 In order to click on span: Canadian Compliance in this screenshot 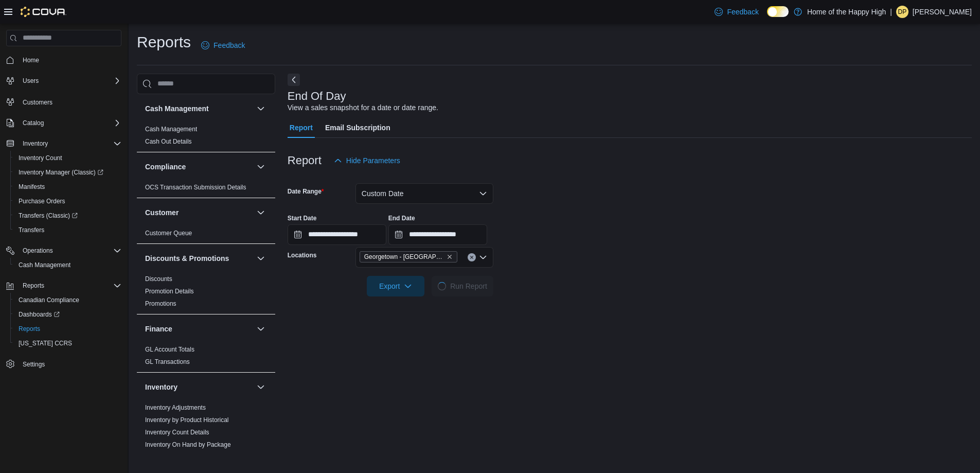, I will do `click(49, 300)`.